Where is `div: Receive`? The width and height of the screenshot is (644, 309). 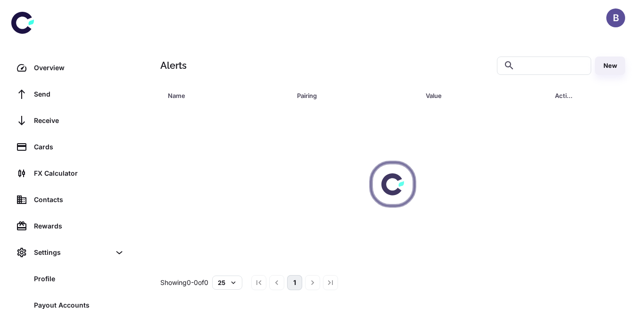 div: Receive is located at coordinates (79, 120).